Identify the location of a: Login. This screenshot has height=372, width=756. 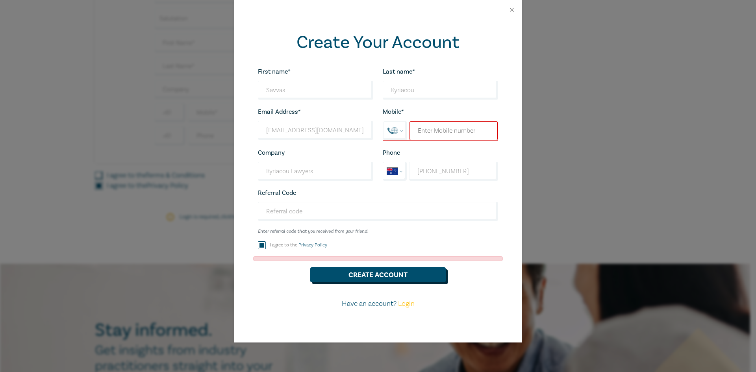
(406, 304).